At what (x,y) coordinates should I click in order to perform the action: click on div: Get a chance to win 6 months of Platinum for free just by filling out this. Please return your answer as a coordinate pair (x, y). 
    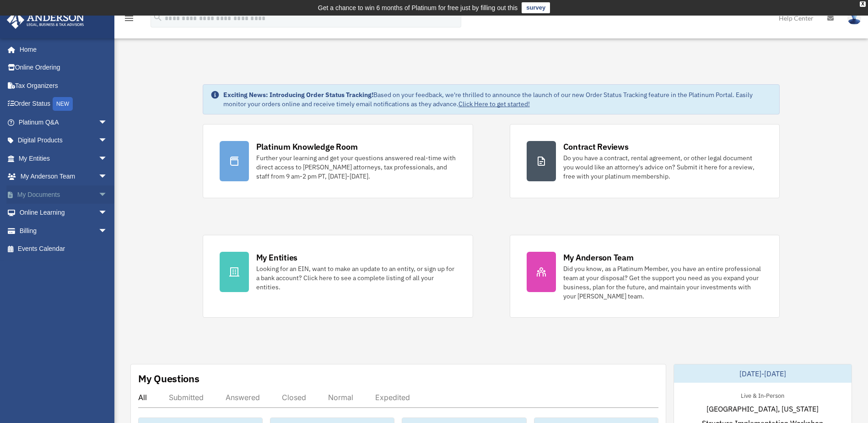
    Looking at the image, I should click on (418, 8).